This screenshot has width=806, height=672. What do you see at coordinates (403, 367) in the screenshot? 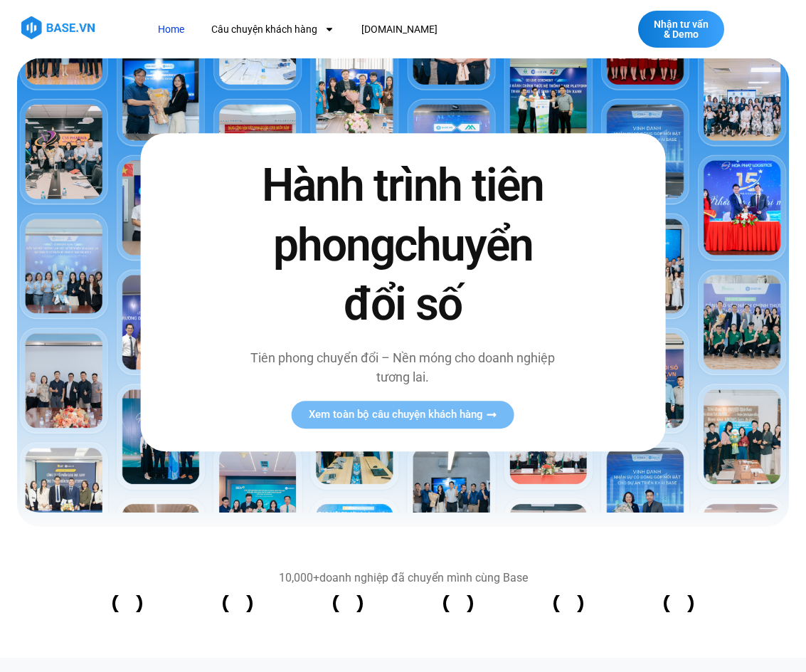
I see `p: Tiên phong chuyển đổi – Nền móng cho doanh nghiệp tương lai.` at bounding box center [403, 367].